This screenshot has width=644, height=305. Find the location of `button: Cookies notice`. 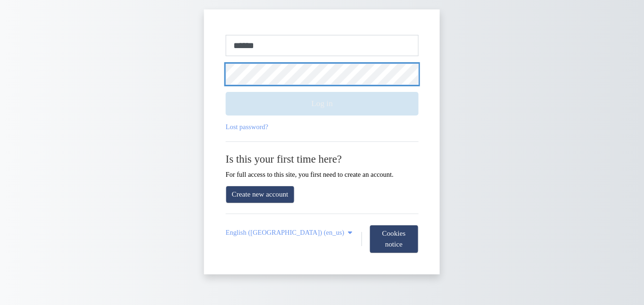

button: Cookies notice is located at coordinates (394, 239).